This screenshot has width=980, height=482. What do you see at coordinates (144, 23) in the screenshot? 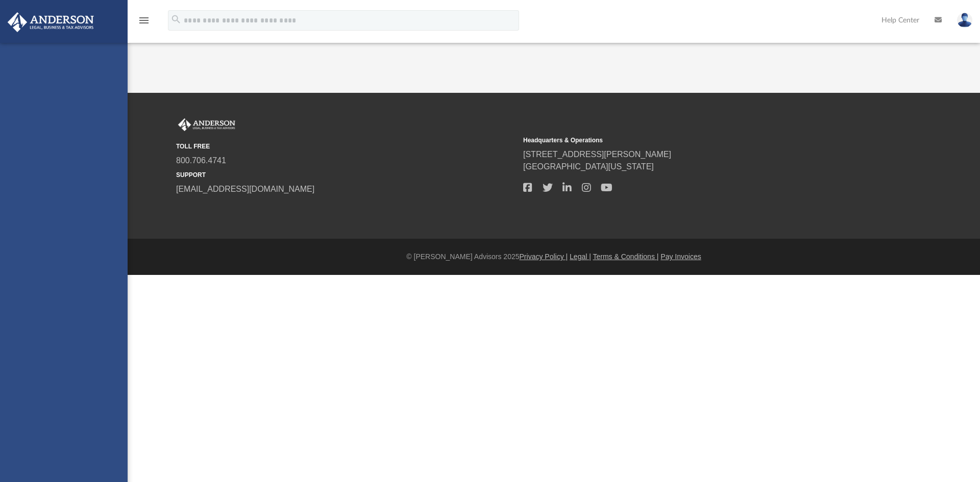
I see `a: menu` at bounding box center [144, 23].